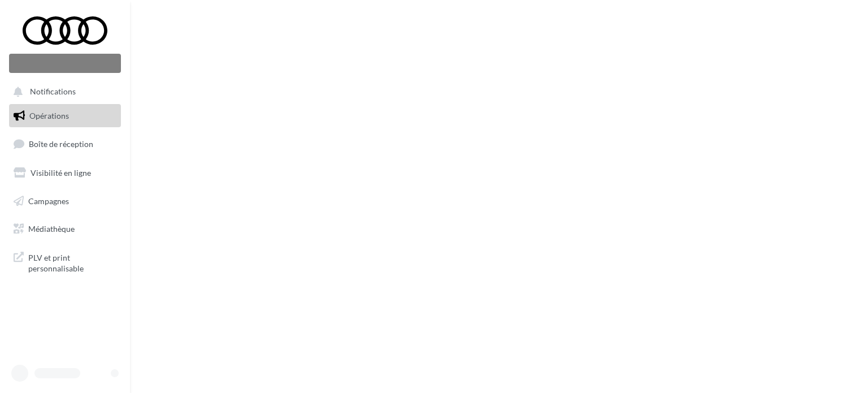 The width and height of the screenshot is (868, 393). Describe the element at coordinates (72, 262) in the screenshot. I see `span: PLV et print personnalisable` at that location.